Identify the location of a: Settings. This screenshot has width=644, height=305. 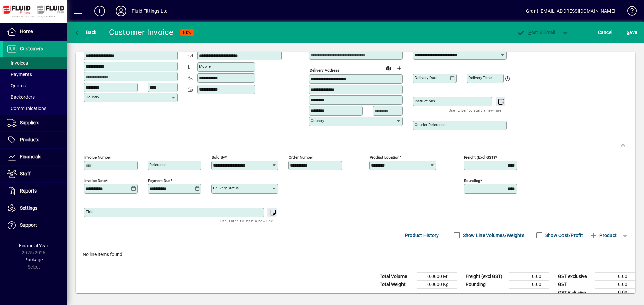
(35, 208).